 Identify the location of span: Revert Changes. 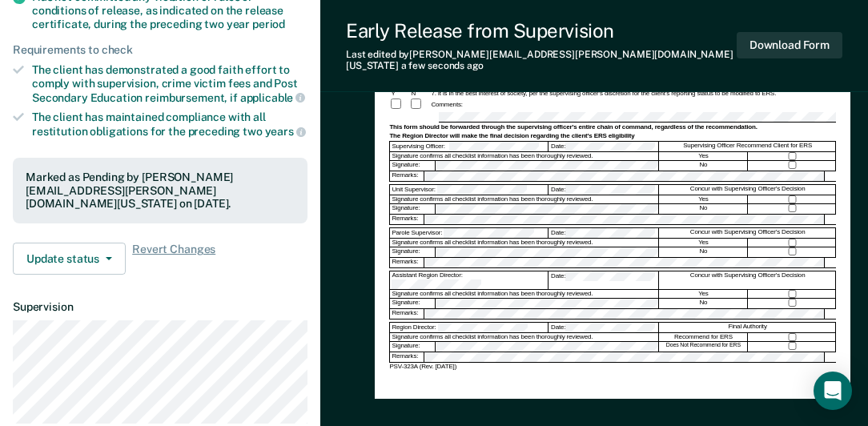
(174, 258).